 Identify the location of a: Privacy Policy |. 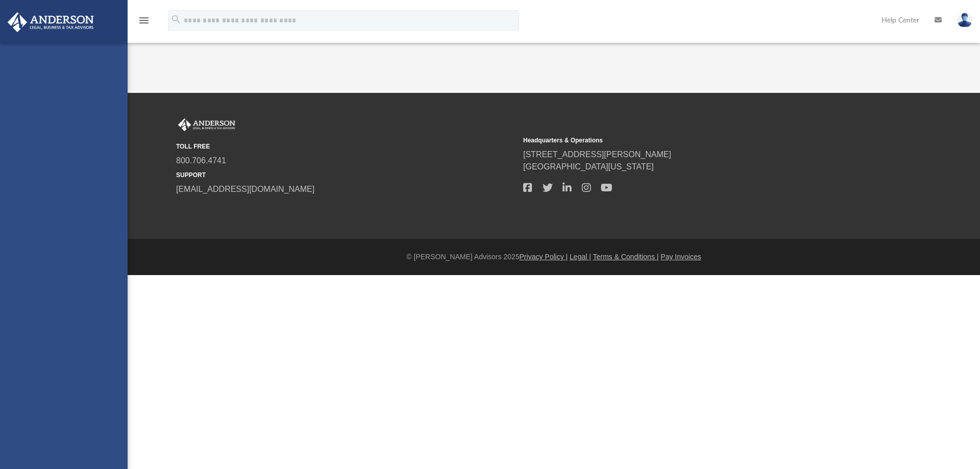
(543, 257).